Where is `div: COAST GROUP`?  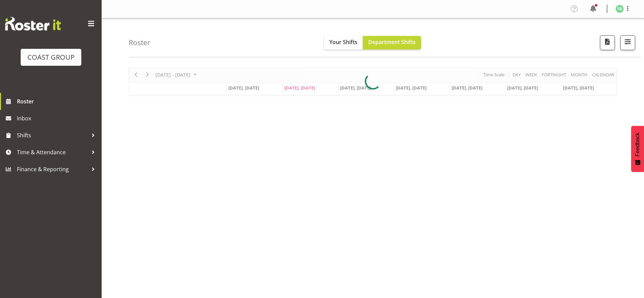
div: COAST GROUP is located at coordinates (51, 57).